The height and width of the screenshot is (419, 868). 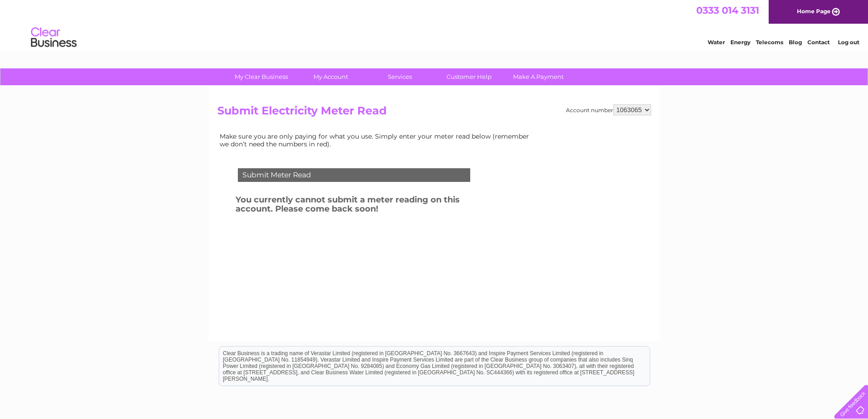 What do you see at coordinates (354, 175) in the screenshot?
I see `div: Submit Meter Read` at bounding box center [354, 175].